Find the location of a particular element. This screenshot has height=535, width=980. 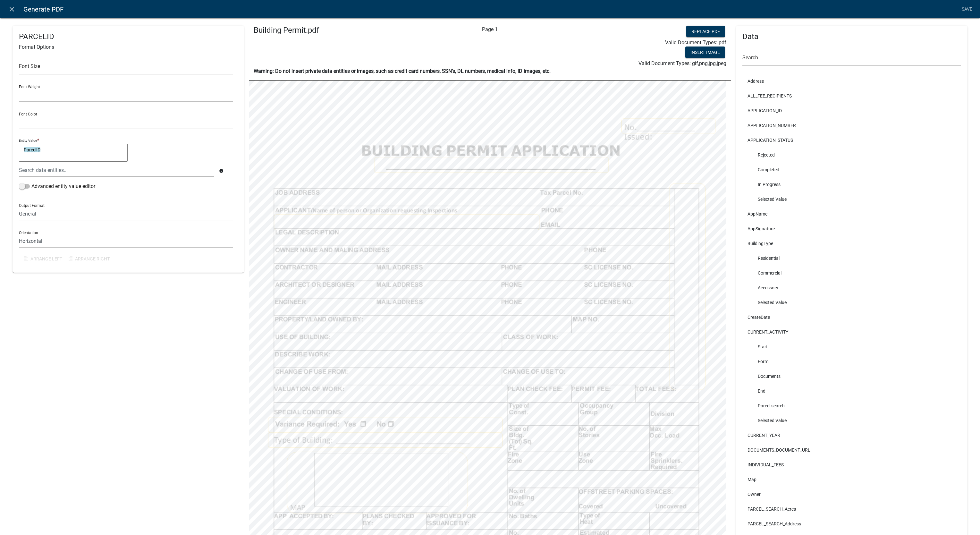

label: Advanced entity value editor is located at coordinates (57, 186).